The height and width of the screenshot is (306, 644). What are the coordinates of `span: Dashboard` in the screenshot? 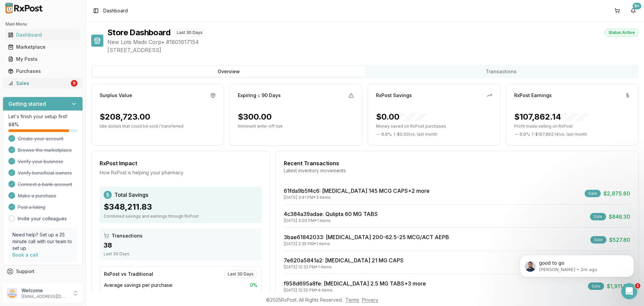 It's located at (115, 11).